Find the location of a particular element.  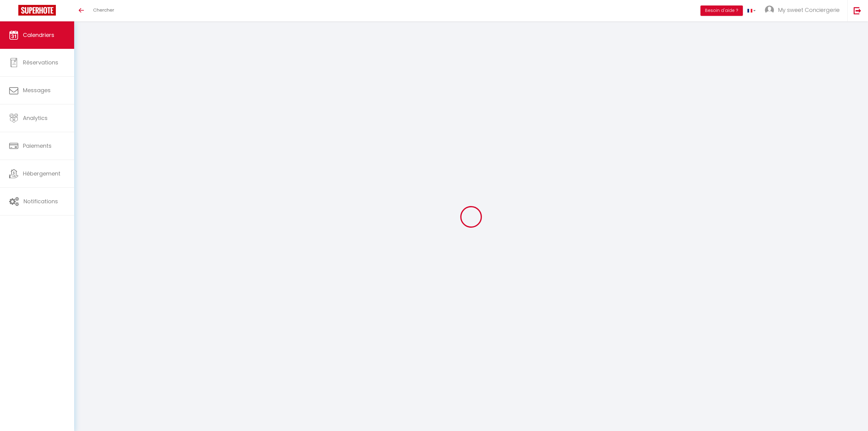

span: Chercher is located at coordinates (103, 10).